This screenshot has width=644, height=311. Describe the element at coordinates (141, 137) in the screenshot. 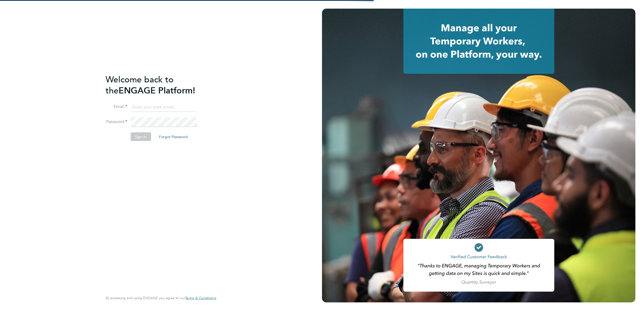

I see `button: Sign In` at that location.